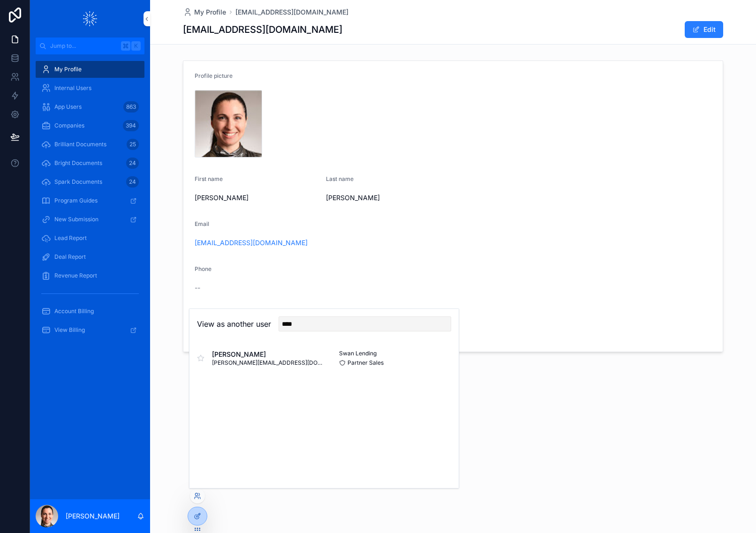 This screenshot has width=756, height=533. What do you see at coordinates (70, 257) in the screenshot?
I see `span: Deal Report` at bounding box center [70, 257].